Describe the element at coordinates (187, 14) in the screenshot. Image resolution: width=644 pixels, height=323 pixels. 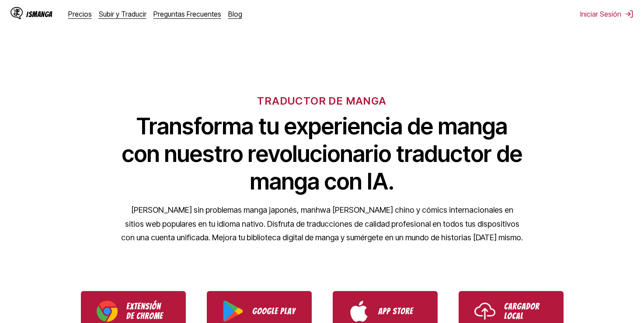
I see `a: Preguntas Frecuentes` at that location.